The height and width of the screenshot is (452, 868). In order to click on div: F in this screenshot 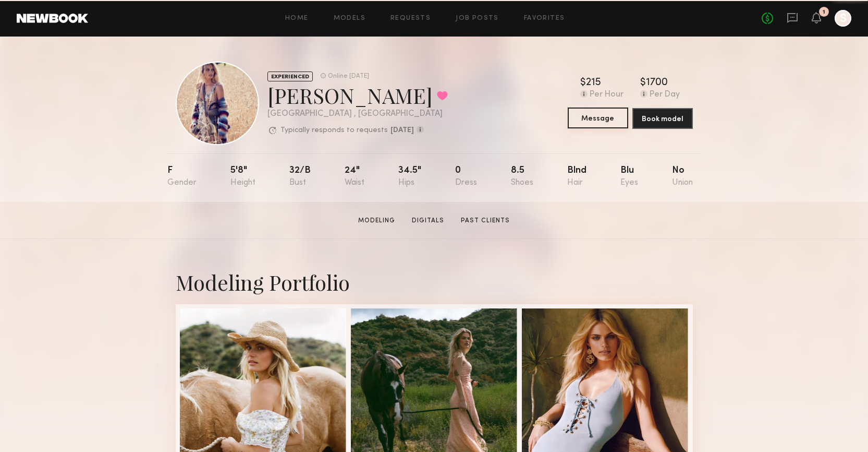, I will do `click(182, 176)`.